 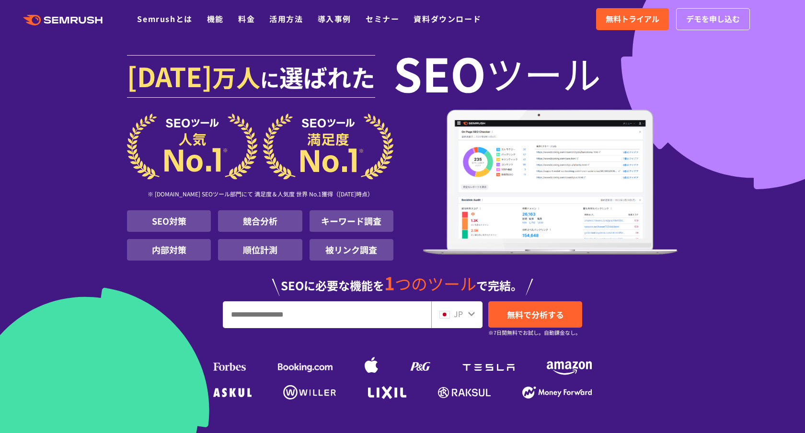 I want to click on li: キーワード調査, so click(x=351, y=221).